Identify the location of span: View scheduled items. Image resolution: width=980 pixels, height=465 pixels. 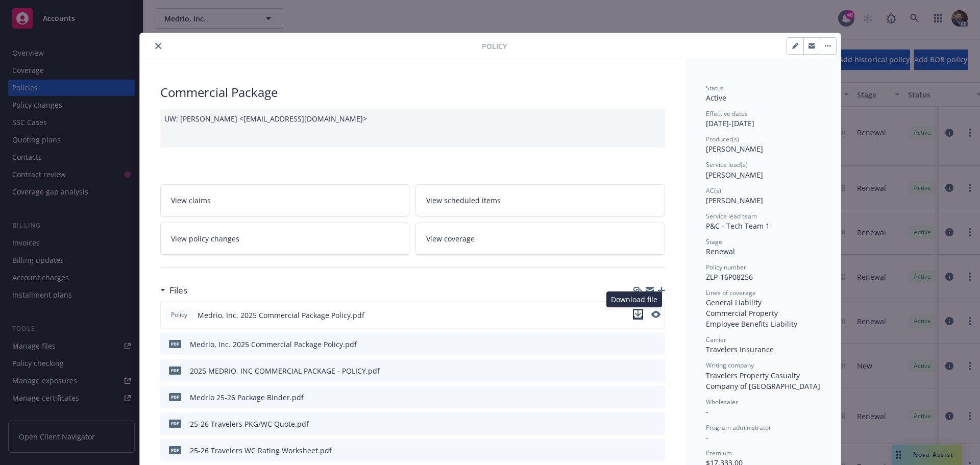
(463, 200).